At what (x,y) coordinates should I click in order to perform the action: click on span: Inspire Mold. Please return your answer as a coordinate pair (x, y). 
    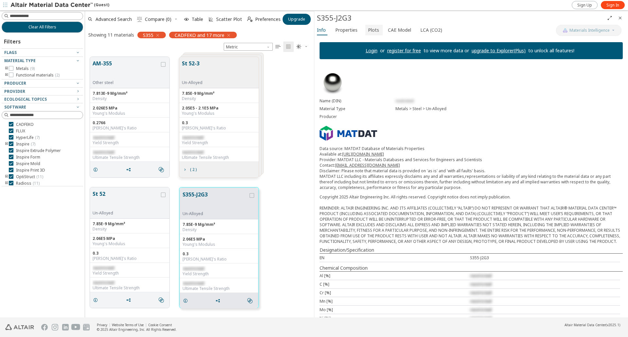
    Looking at the image, I should click on (28, 164).